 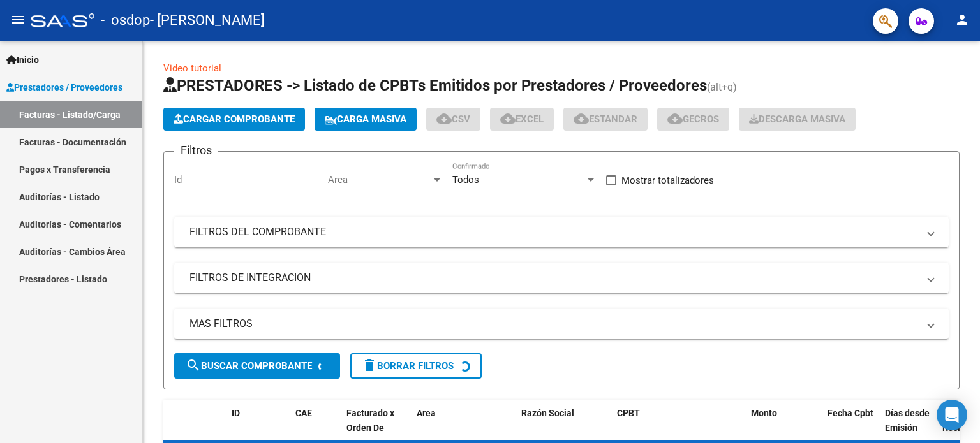 What do you see at coordinates (554, 232) in the screenshot?
I see `mat-panel-title: FILTROS DEL COMPROBANTE` at bounding box center [554, 232].